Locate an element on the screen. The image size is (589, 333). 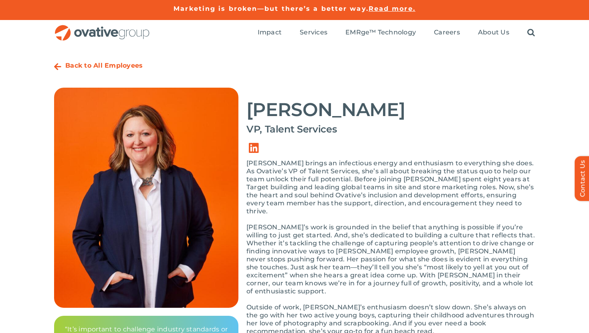
a: Link to https://ovative.com/about-us/people/ is located at coordinates (58, 67).